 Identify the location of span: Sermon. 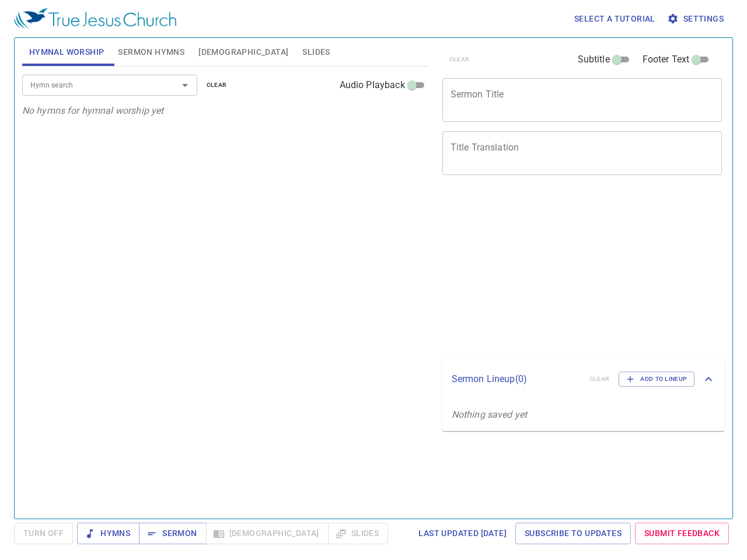
(172, 533).